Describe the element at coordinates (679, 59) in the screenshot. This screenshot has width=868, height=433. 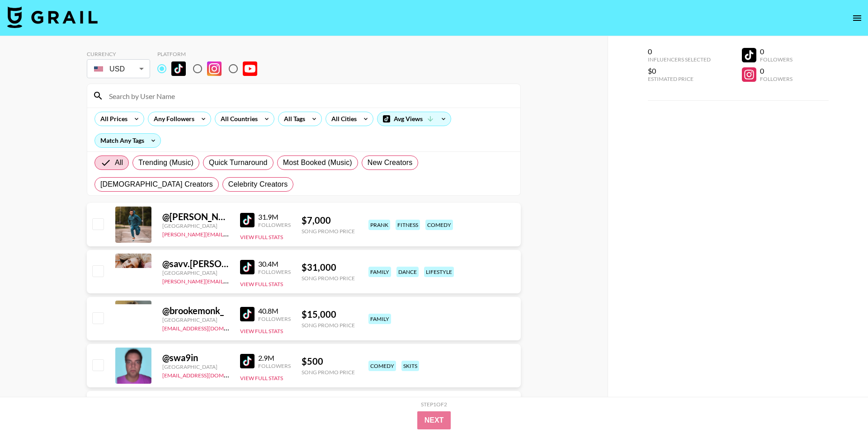
I see `div: Influencers Selected` at that location.